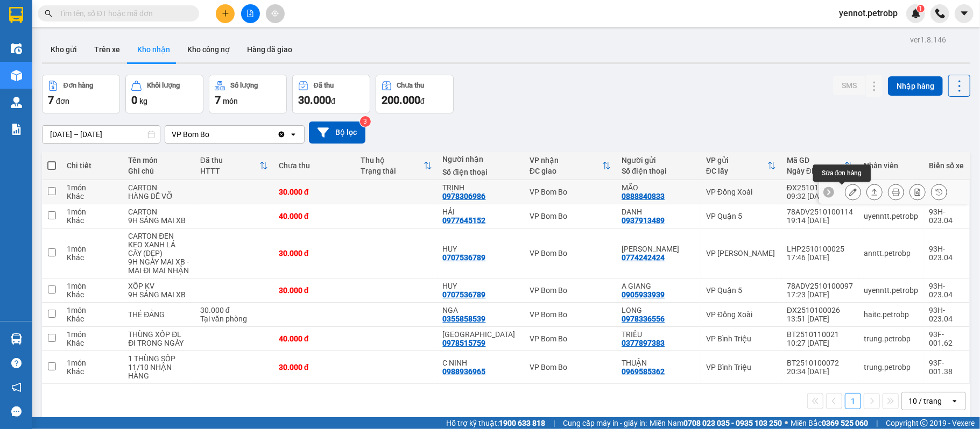 This screenshot has width=980, height=429. What do you see at coordinates (411, 86) in the screenshot?
I see `div: Chưa thu` at bounding box center [411, 86].